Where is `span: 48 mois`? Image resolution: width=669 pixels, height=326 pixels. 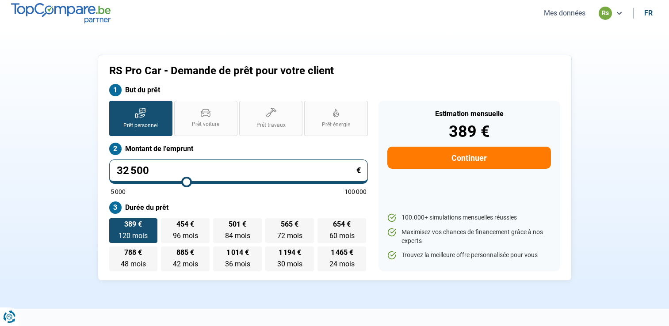
span: 48 mois is located at coordinates (133, 264).